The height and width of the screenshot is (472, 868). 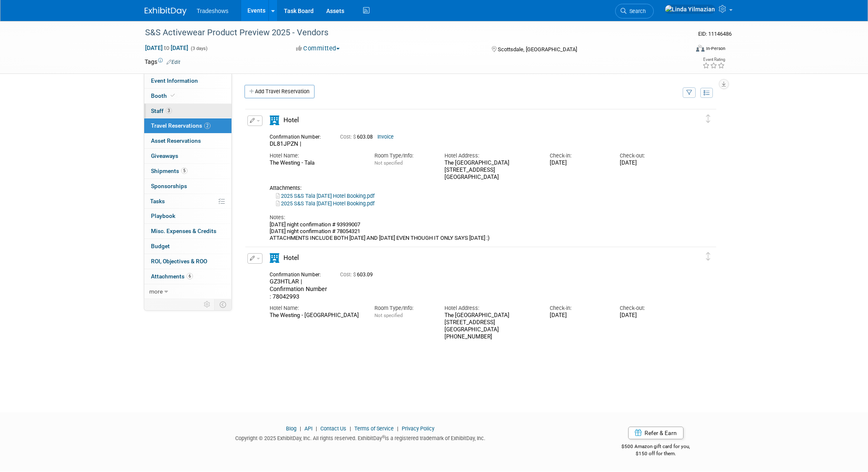 I want to click on span: Playbook, so click(x=163, y=216).